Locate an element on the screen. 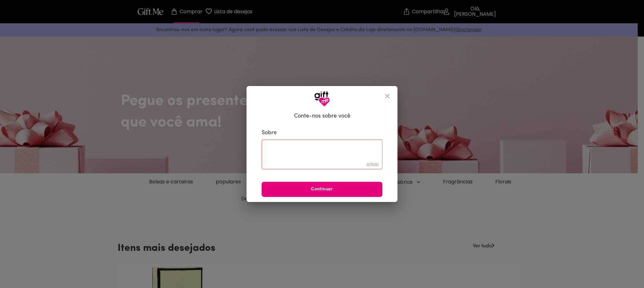 The height and width of the screenshot is (288, 644). button: fechar is located at coordinates (387, 96).